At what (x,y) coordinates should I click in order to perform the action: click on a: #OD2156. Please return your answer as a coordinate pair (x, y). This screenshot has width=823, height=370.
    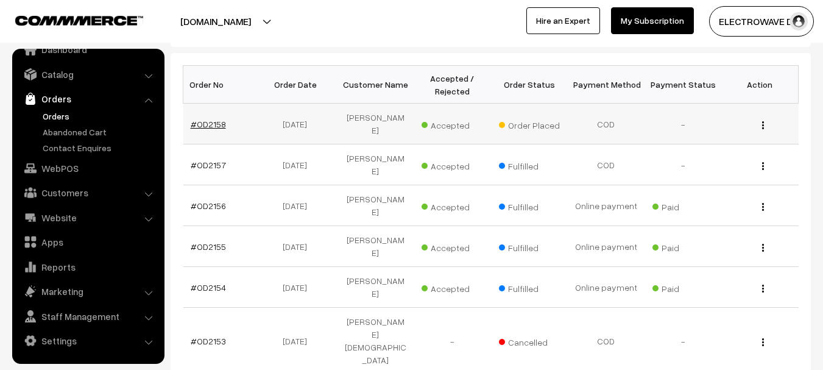
    Looking at the image, I should click on (208, 205).